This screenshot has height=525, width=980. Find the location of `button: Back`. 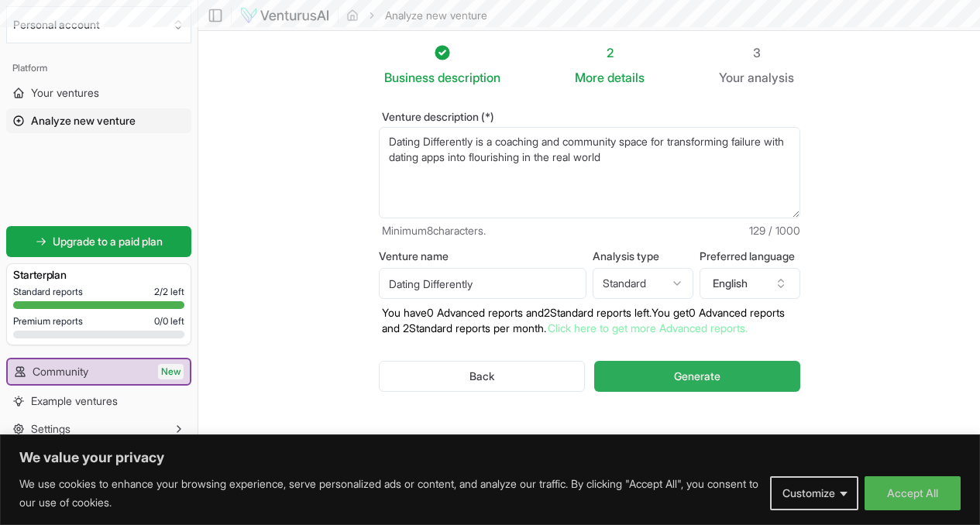

button: Back is located at coordinates (481, 377).